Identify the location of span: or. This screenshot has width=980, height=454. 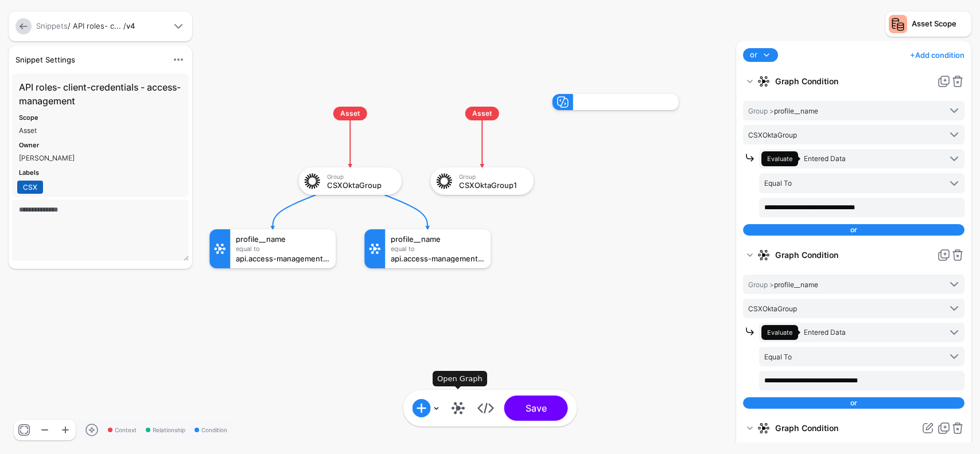
(753, 55).